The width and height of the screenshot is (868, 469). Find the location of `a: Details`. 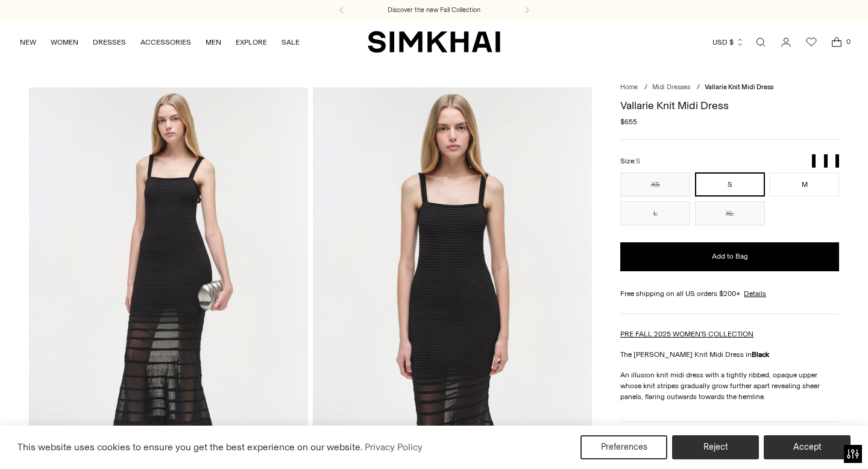

a: Details is located at coordinates (755, 293).